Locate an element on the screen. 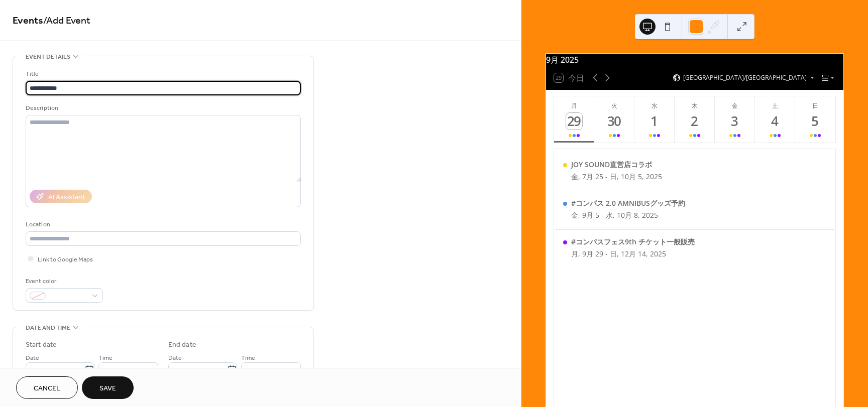 This screenshot has width=868, height=407. button: 土4 is located at coordinates (775, 119).